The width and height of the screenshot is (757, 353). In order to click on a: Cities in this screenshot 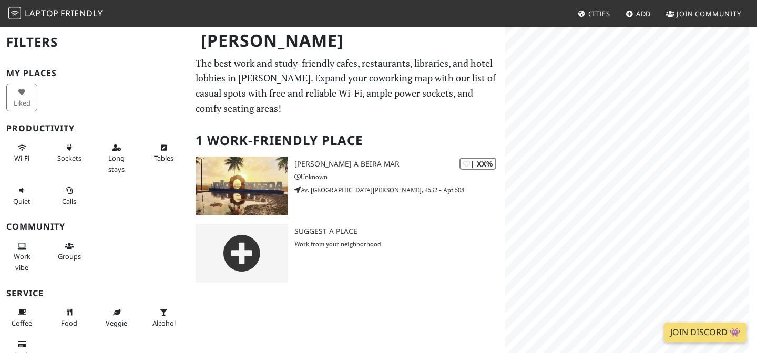, I will do `click(594, 14)`.